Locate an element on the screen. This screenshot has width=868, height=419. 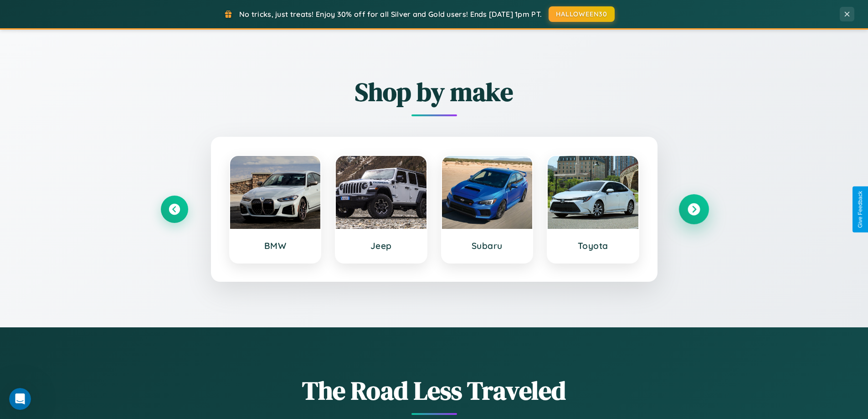
h3: Subaru is located at coordinates (487, 245).